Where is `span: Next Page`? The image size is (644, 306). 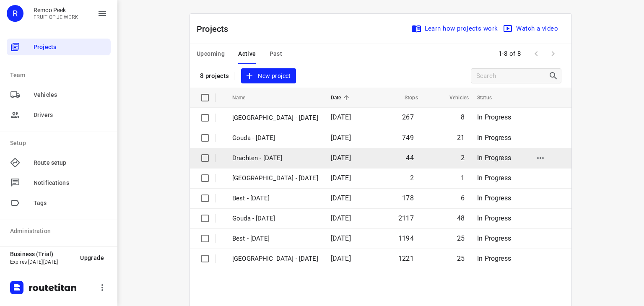
span: Next Page is located at coordinates (553, 53).